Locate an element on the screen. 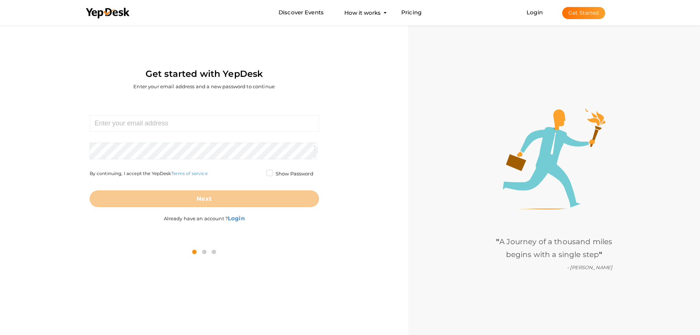  label: Get started with YepDesk is located at coordinates (204, 74).